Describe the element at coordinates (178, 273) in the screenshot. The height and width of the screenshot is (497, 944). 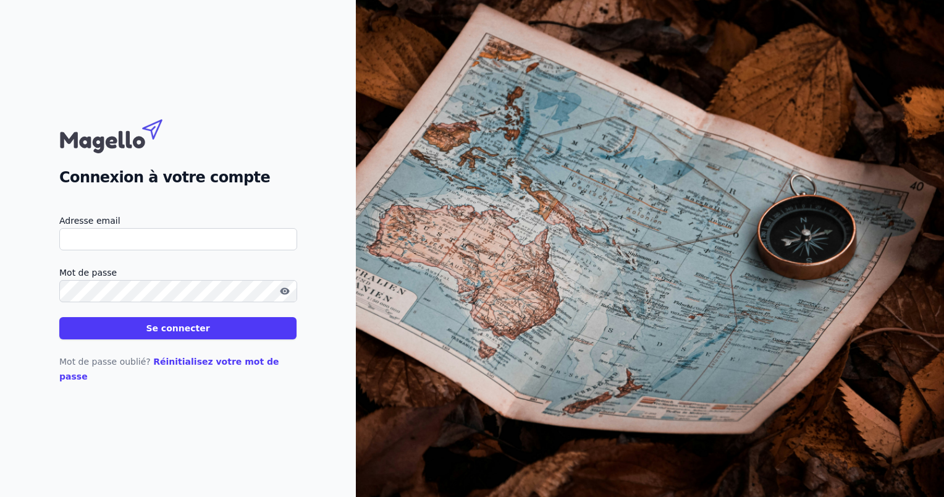
I see `label: Mot de passe` at that location.